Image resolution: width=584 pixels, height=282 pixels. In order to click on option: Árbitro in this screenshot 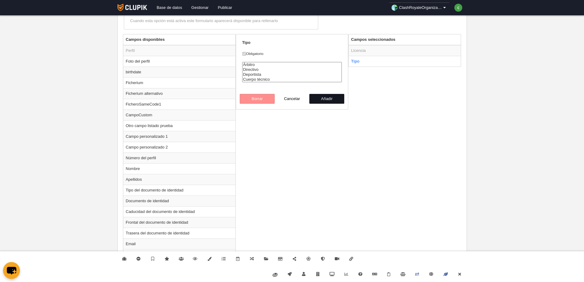, I will do `click(292, 65)`.